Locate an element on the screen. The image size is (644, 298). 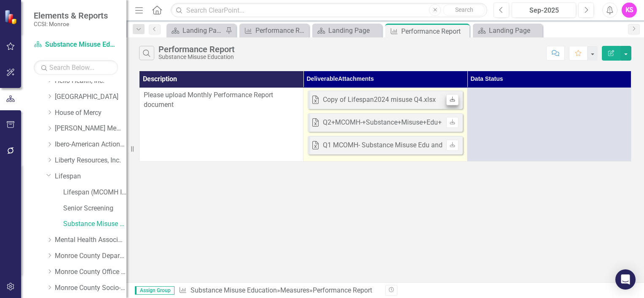
a: Monroe County Department of Social Services is located at coordinates (91, 256).